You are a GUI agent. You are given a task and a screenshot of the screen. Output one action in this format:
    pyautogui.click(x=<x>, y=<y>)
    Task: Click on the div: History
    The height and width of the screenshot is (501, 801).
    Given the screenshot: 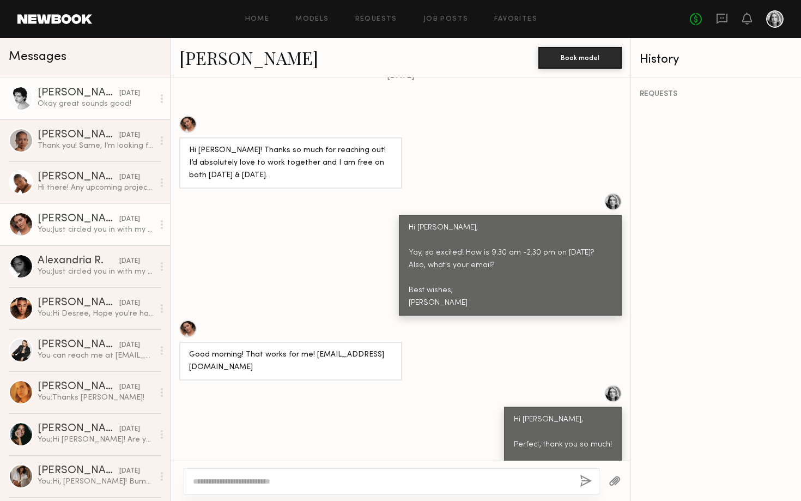 What is the action you would take?
    pyautogui.click(x=716, y=59)
    